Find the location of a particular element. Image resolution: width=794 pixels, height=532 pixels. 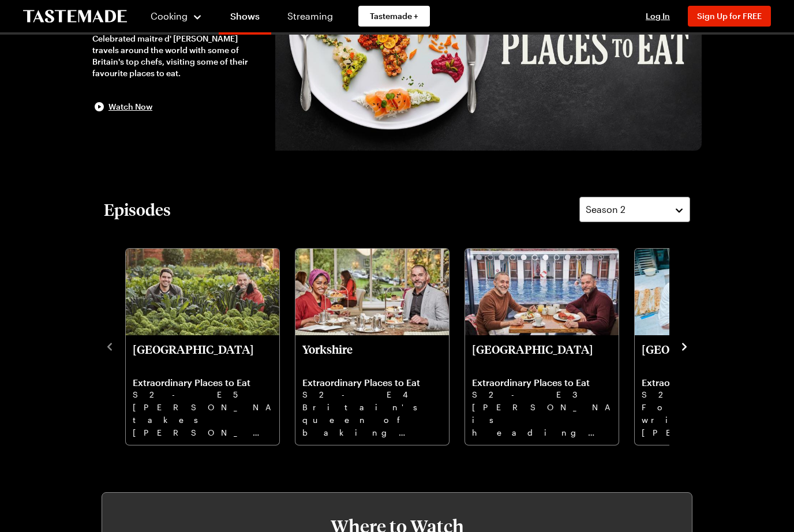

a: To Tastemade Home Page is located at coordinates (75, 16).